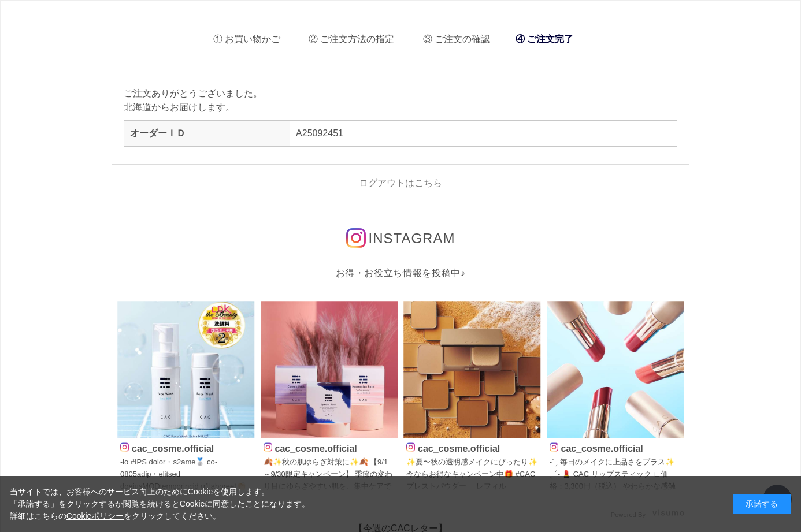  Describe the element at coordinates (319, 133) in the screenshot. I see `a: A25092451` at that location.